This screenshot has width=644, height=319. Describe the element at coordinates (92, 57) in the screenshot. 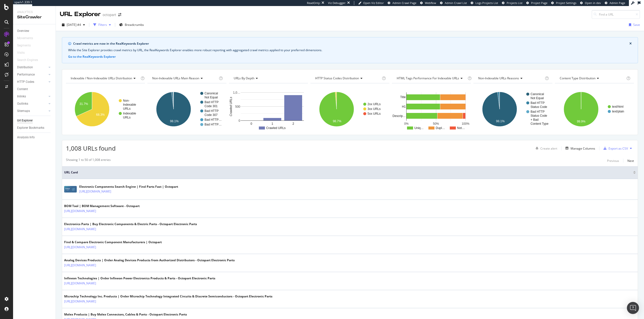

I see `button: Go to the RealKeywords Explorer` at that location.